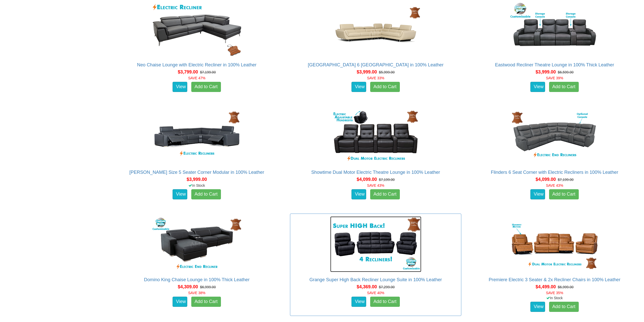  Describe the element at coordinates (387, 287) in the screenshot. I see `del: $7,299.00` at that location.